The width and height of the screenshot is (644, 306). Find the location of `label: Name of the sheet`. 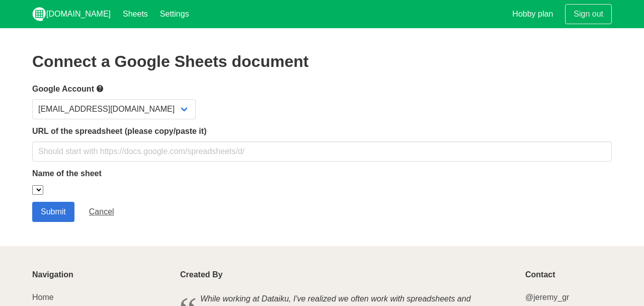

label: Name of the sheet is located at coordinates (322, 173).